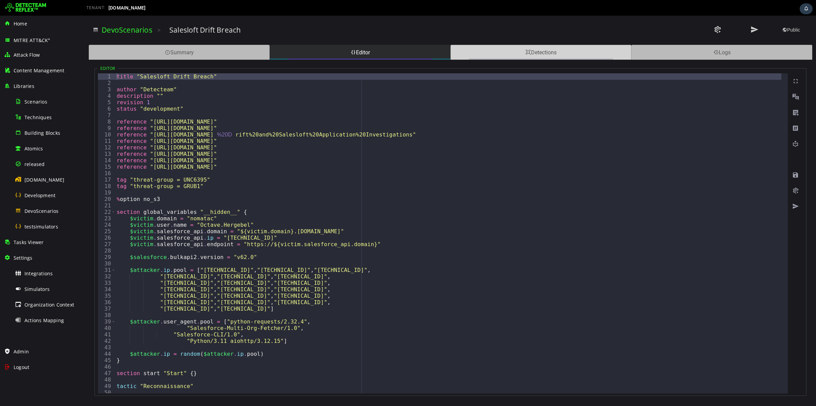  I want to click on span: Toggle code folding, rows 22 through 45, so click(28, 196).